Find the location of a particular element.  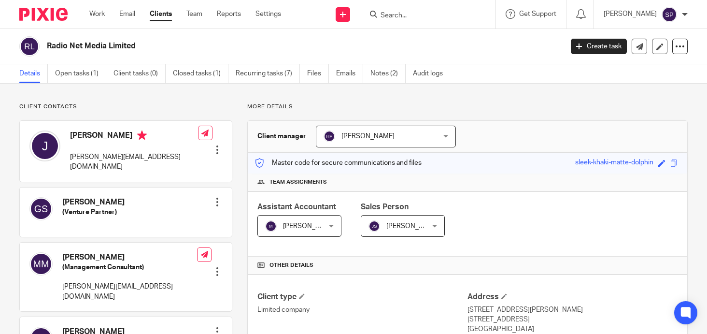

input: Search is located at coordinates (423, 16).